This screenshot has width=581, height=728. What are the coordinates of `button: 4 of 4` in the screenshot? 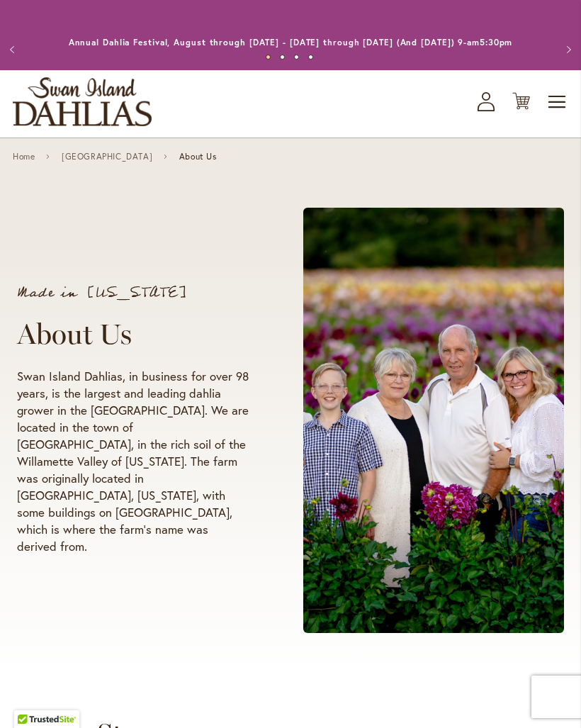 It's located at (310, 57).